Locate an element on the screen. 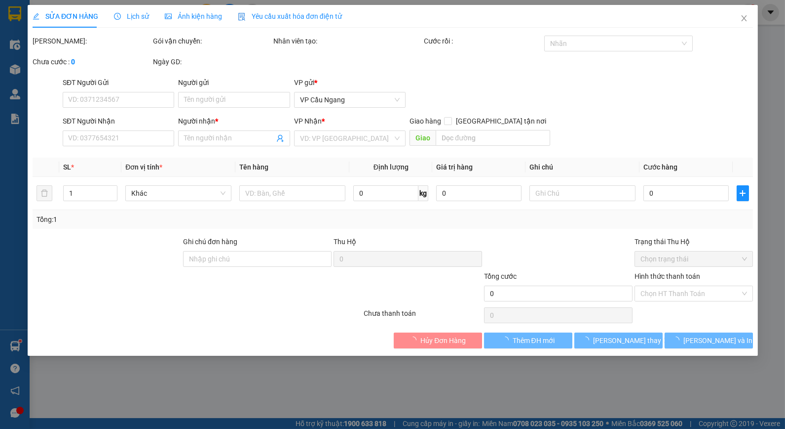  div: VP gửi is located at coordinates (350, 82).